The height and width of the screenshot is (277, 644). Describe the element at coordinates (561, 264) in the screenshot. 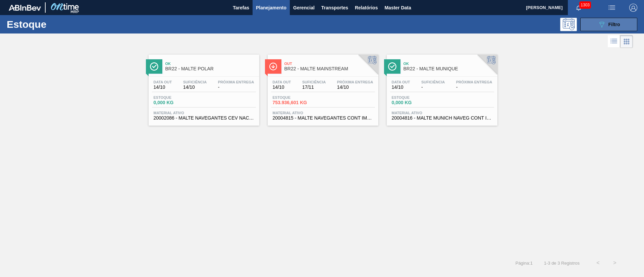

I see `span: 1 - 3 de 3 Registros` at that location.